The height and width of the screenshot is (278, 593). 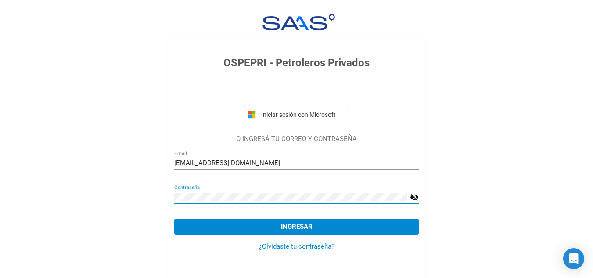 What do you see at coordinates (297, 246) in the screenshot?
I see `a: ¿Olvidaste tu contraseña?` at bounding box center [297, 246].